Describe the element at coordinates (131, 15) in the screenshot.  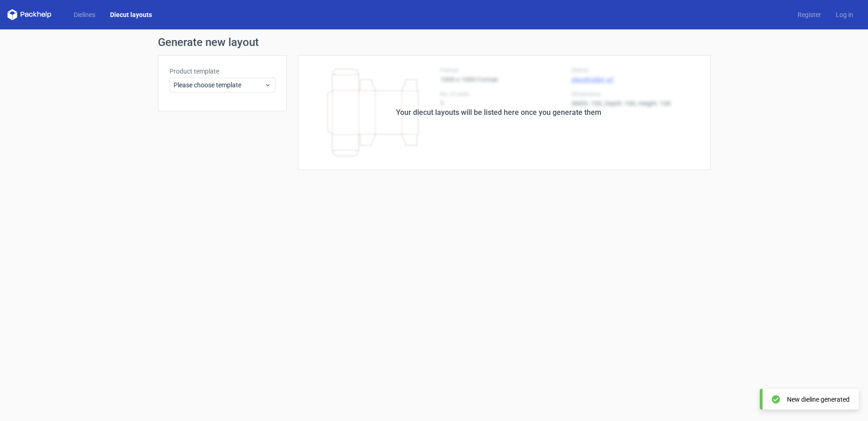
I see `a: Diecut layouts` at that location.